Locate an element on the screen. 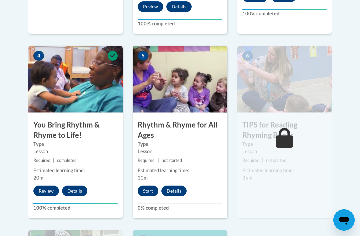 The height and width of the screenshot is (236, 360). span: 20m is located at coordinates (38, 177).